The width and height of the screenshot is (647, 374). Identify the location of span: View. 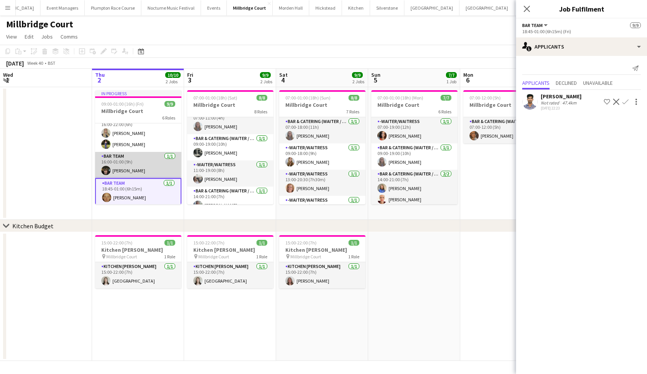
(12, 37).